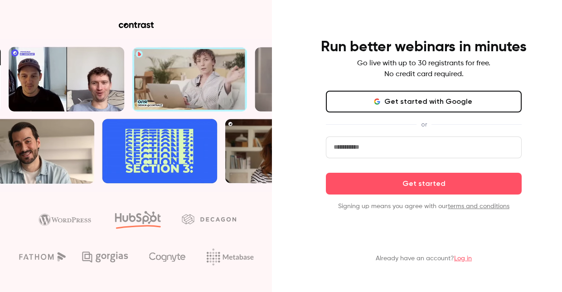 The image size is (562, 292). Describe the element at coordinates (423, 183) in the screenshot. I see `button: Get started` at that location.